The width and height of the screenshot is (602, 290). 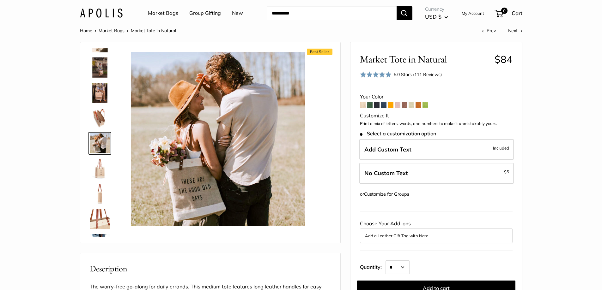 I want to click on span: $5, so click(x=506, y=172).